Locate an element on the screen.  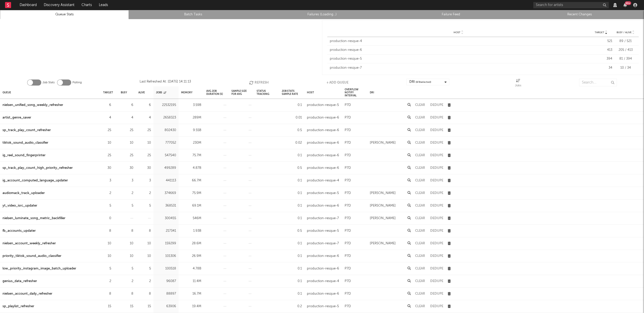
div: 11.4M is located at coordinates (192, 281).